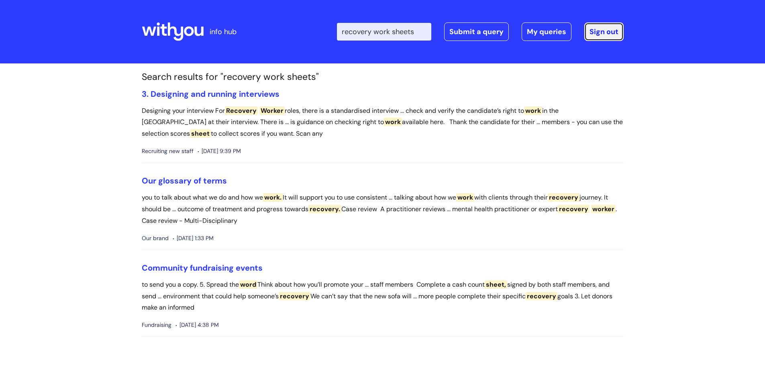  Describe the element at coordinates (477, 32) in the screenshot. I see `a: Submit a query` at that location.